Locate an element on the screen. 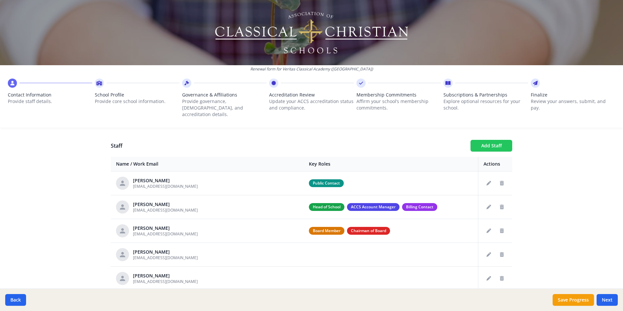 Image resolution: width=623 pixels, height=311 pixels. span: Membership Commitments is located at coordinates (398, 95).